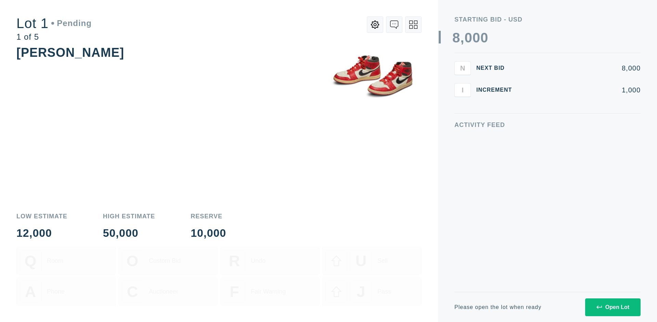 Image resolution: width=657 pixels, height=322 pixels. I want to click on div: 1,000, so click(581, 90).